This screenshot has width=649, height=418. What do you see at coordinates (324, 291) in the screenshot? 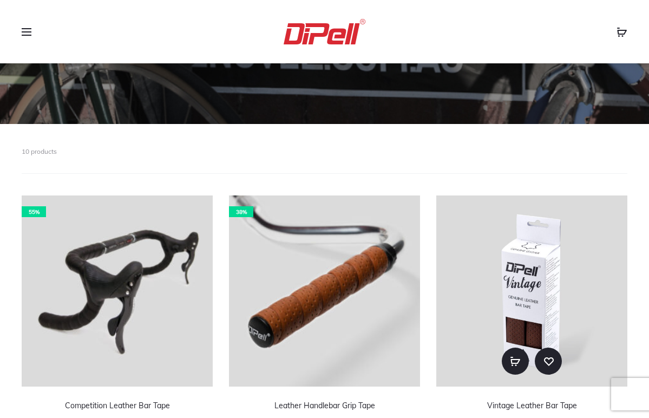
I see `a: 38%` at bounding box center [324, 291].